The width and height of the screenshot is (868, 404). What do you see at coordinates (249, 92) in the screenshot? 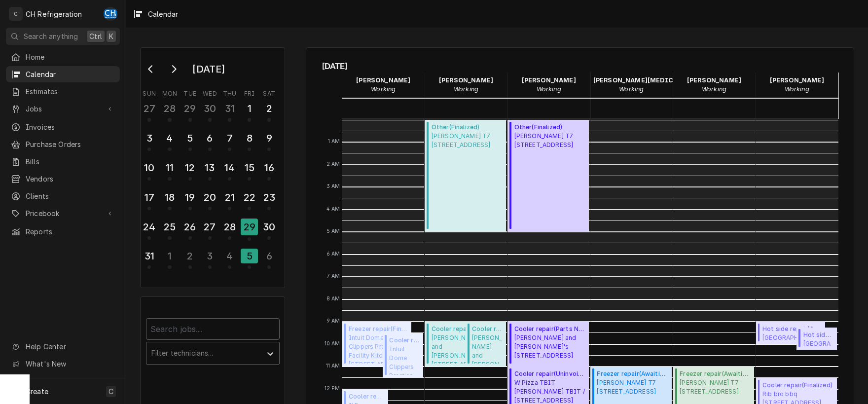
I see `th: Friday` at bounding box center [249, 92].